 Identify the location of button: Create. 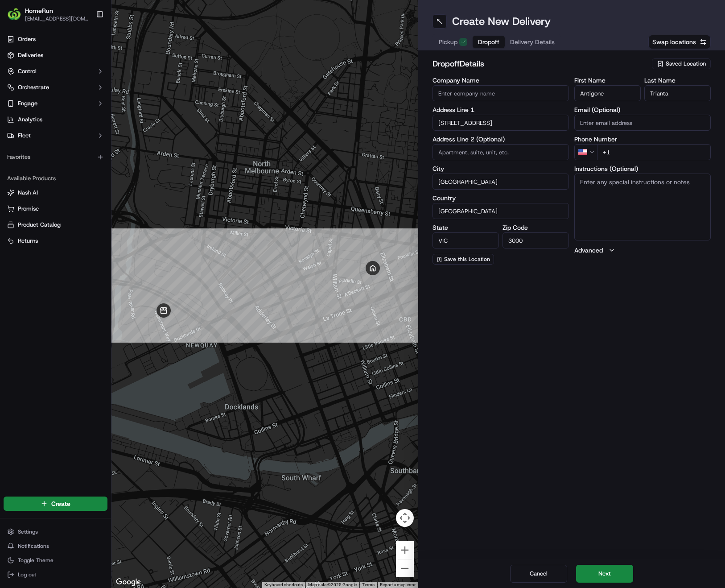
(55, 503).